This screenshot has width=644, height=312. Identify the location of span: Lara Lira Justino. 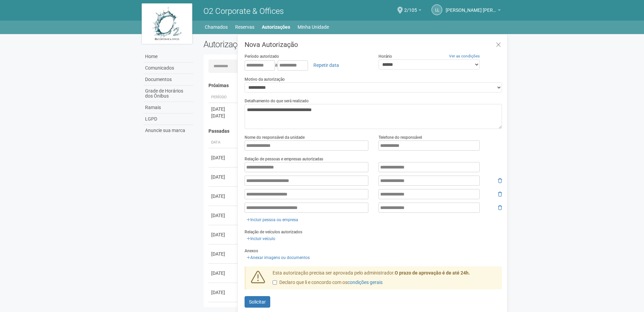
(471, 7).